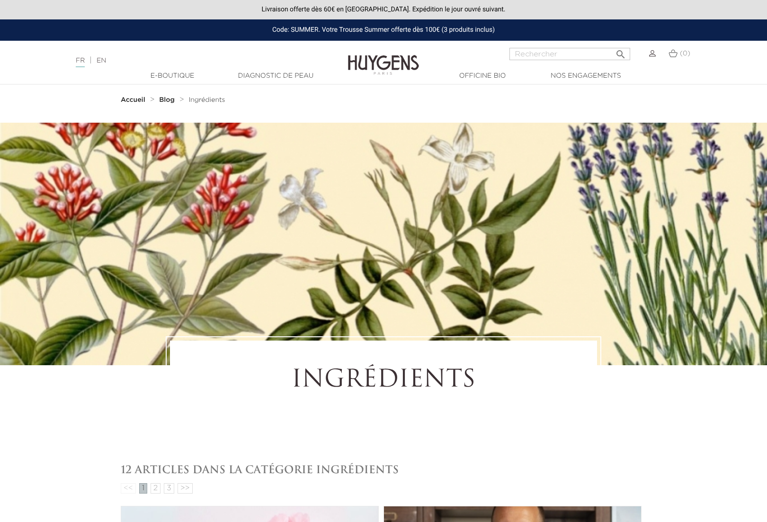 This screenshot has height=522, width=767. What do you see at coordinates (259, 469) in the screenshot?
I see `span: 12 articles dans la catégorie Ingrédients` at bounding box center [259, 469].